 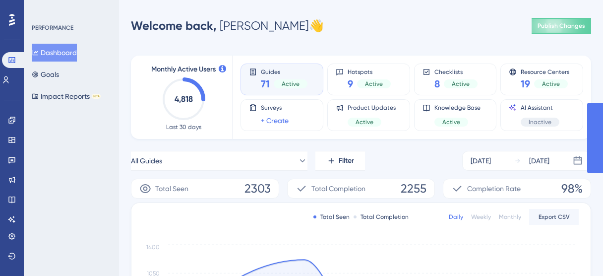 I want to click on button: Publish Changes, so click(x=561, y=26).